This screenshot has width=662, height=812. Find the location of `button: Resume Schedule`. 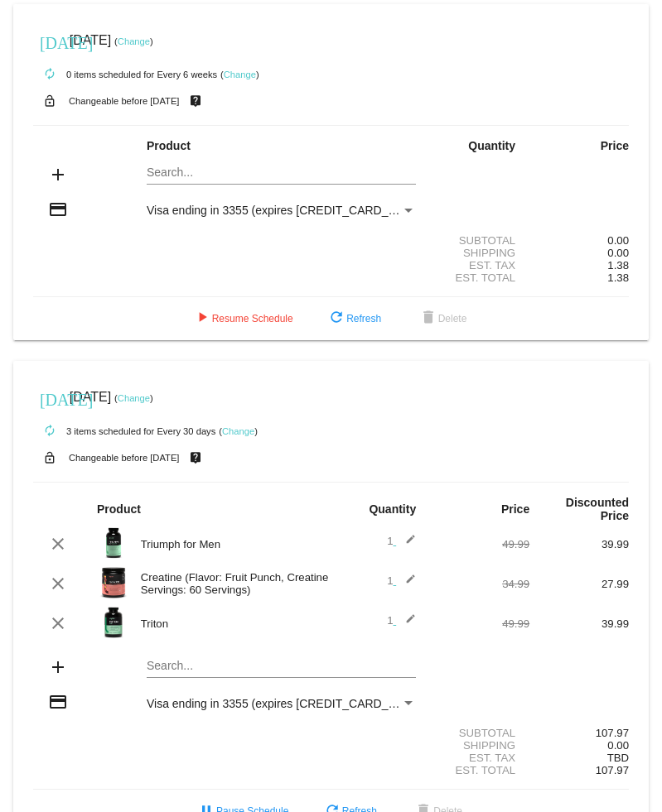

button: Resume Schedule is located at coordinates (242, 319).